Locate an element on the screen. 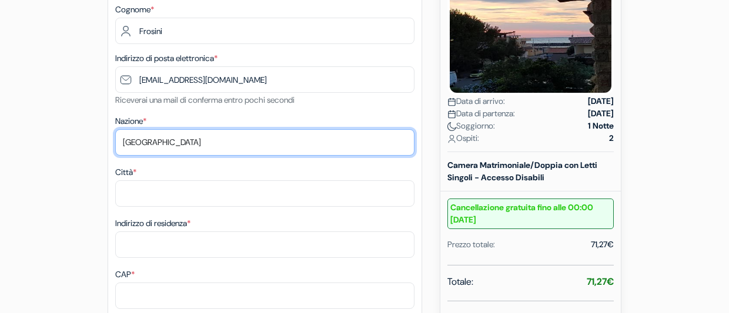  small: Riceverai una mail di conferma entro pochi secondi is located at coordinates (205, 100).